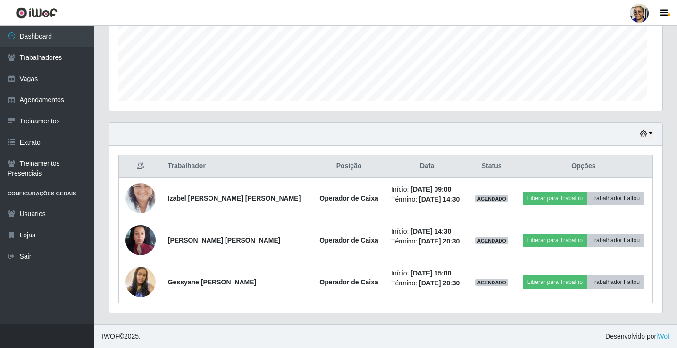  I want to click on th: Opções, so click(583, 166).